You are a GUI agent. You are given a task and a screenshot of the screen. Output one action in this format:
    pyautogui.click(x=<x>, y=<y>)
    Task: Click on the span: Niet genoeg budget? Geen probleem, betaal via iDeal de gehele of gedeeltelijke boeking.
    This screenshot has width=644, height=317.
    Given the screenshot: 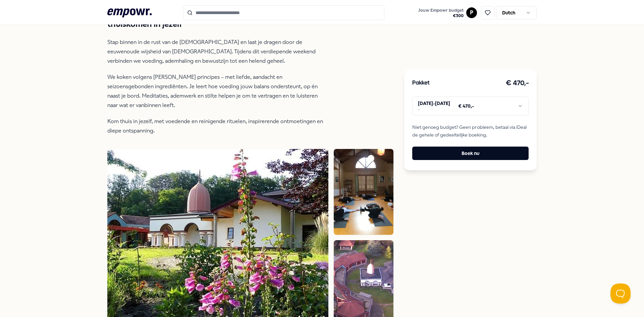 What is the action you would take?
    pyautogui.click(x=470, y=131)
    